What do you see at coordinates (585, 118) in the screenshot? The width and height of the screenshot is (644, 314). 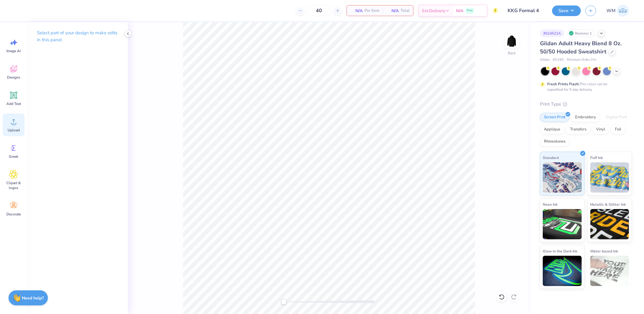 I see `div: Embroidery` at bounding box center [585, 118].